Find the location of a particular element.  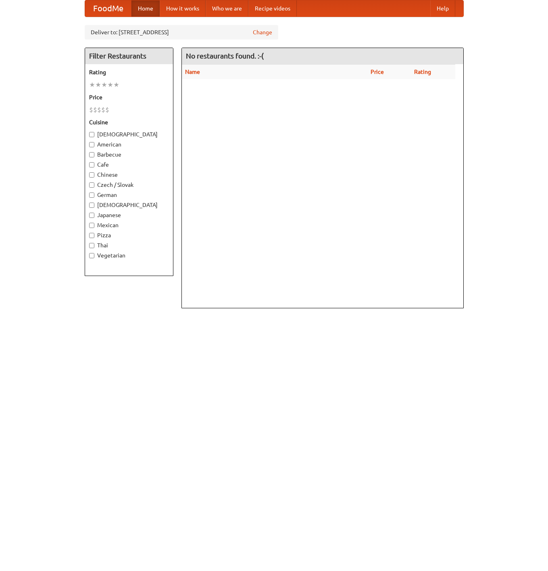

label: American is located at coordinates (129, 144).